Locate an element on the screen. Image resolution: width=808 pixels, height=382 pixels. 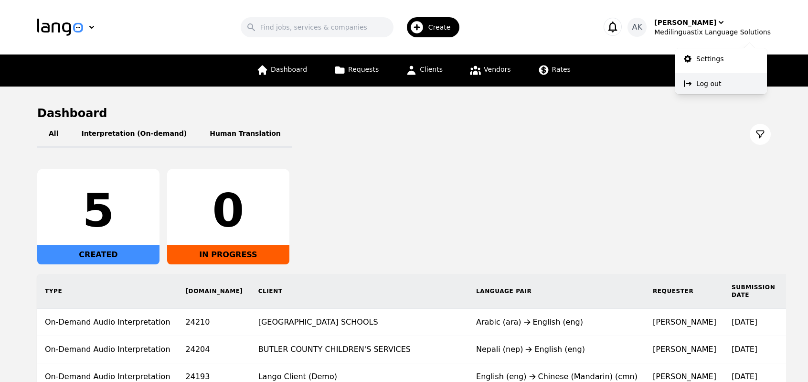
span: Dashboard is located at coordinates (289, 69).